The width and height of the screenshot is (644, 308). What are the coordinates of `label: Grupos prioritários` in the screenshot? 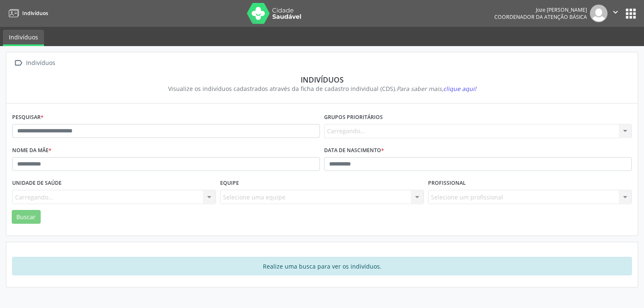 It's located at (353, 118).